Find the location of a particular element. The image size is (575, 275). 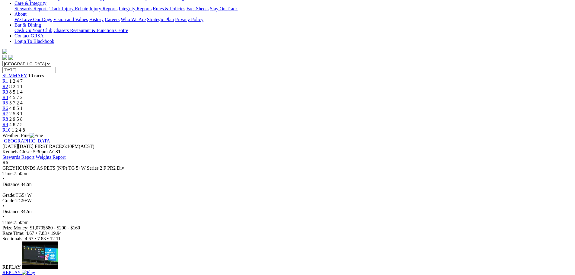

span: 4 5 7 2 is located at coordinates (16, 97).